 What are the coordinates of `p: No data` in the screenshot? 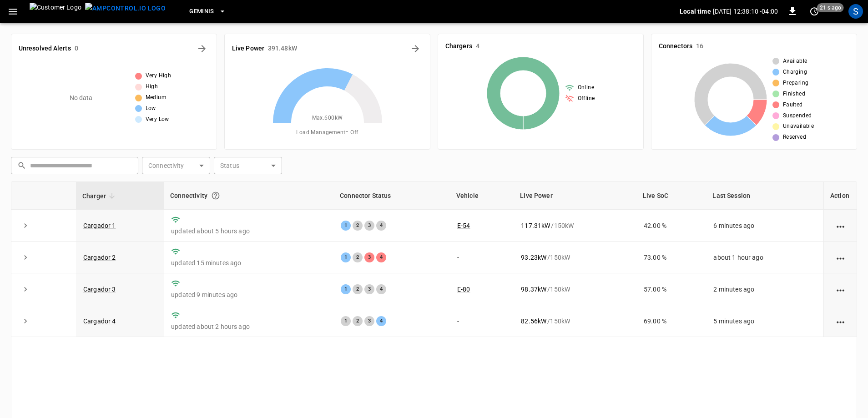 It's located at (81, 98).